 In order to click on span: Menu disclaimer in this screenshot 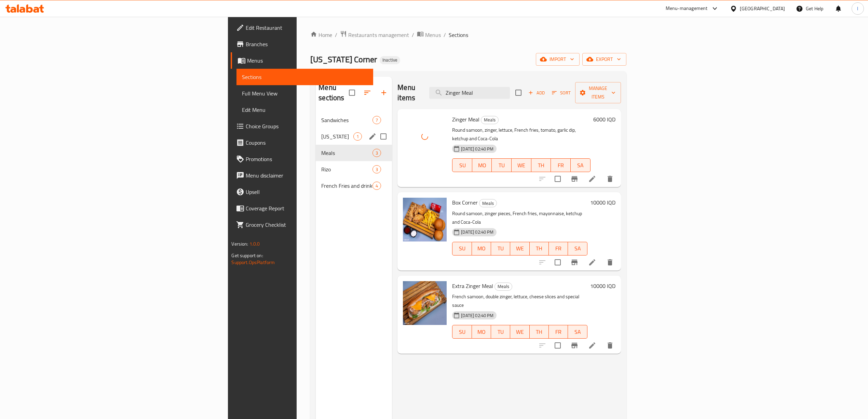, I will do `click(307, 176)`.